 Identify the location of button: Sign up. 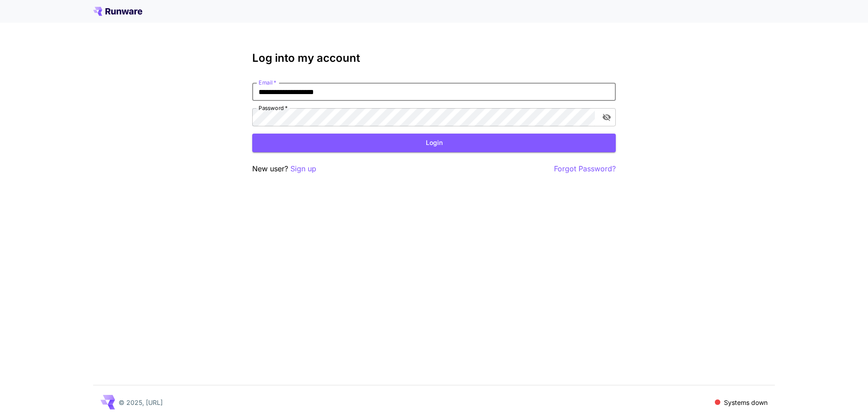
(303, 169).